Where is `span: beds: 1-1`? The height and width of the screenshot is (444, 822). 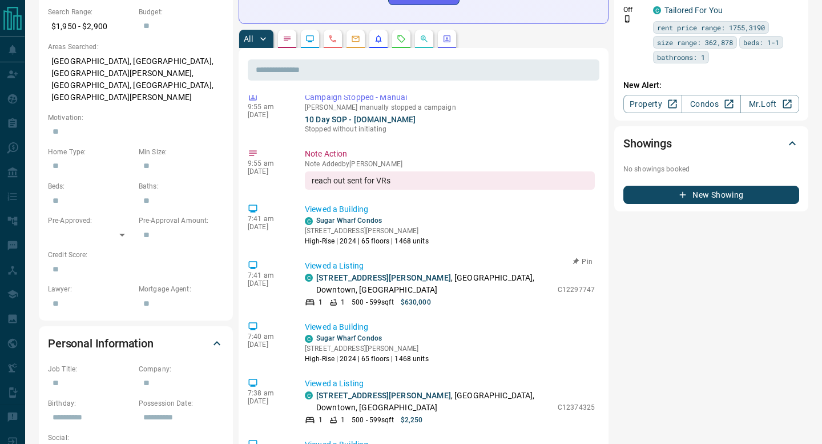
span: beds: 1-1 is located at coordinates (761, 42).